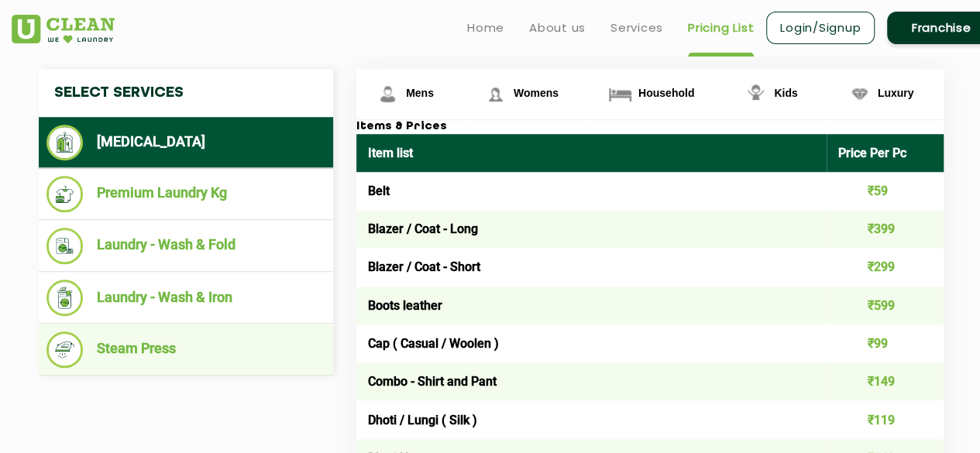 Image resolution: width=980 pixels, height=453 pixels. I want to click on img: Household, so click(620, 94).